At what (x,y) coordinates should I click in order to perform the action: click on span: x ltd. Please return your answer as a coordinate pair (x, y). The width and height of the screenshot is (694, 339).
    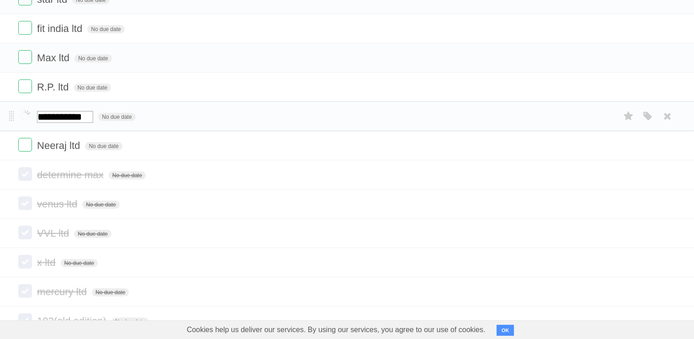
    Looking at the image, I should click on (47, 262).